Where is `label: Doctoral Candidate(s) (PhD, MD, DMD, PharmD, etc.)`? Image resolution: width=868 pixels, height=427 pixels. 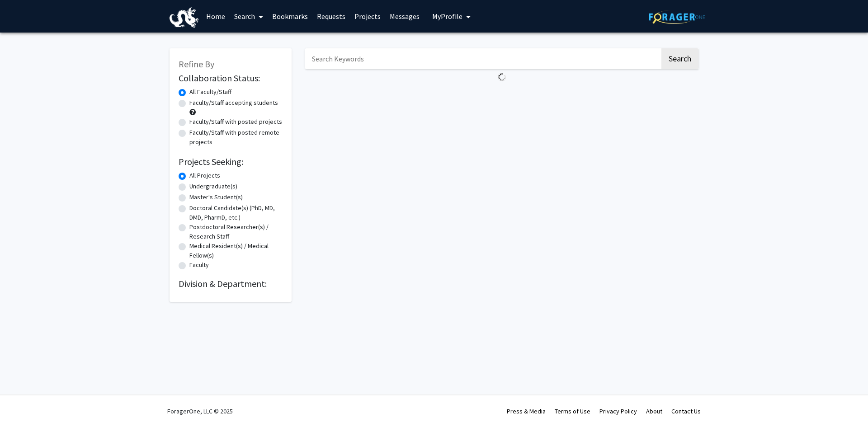
label: Doctoral Candidate(s) (PhD, MD, DMD, PharmD, etc.) is located at coordinates (236, 213).